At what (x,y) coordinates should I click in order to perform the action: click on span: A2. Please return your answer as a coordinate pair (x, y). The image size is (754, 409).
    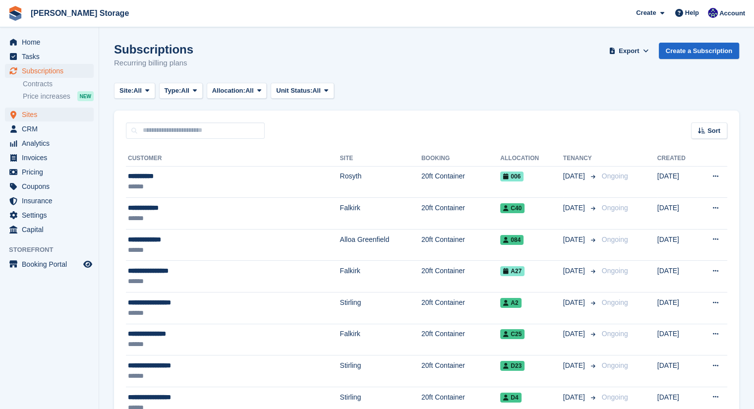
    Looking at the image, I should click on (511, 303).